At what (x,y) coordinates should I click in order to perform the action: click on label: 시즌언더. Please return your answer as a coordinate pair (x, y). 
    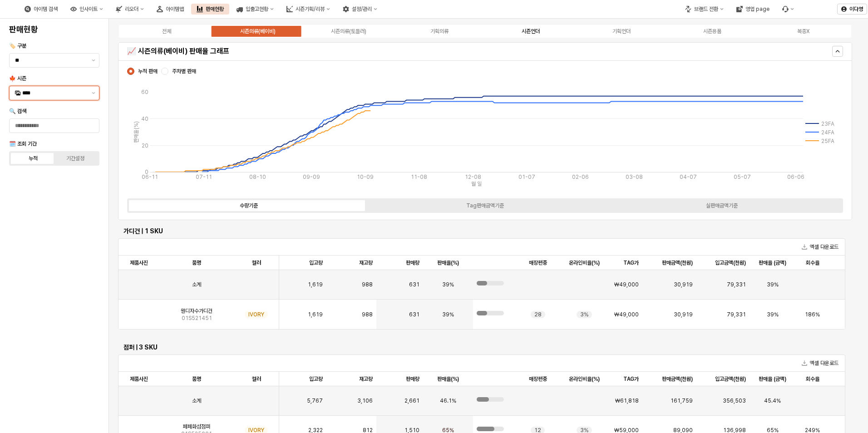
    Looking at the image, I should click on (531, 31).